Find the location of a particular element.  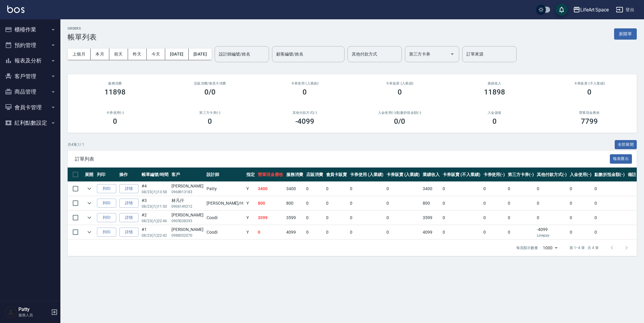

th: 卡券使用 (入業績) is located at coordinates (366, 175).